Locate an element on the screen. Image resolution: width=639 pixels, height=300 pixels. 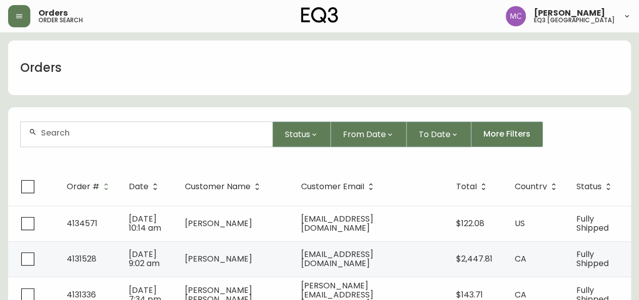
span: 4134571 is located at coordinates (82, 223).